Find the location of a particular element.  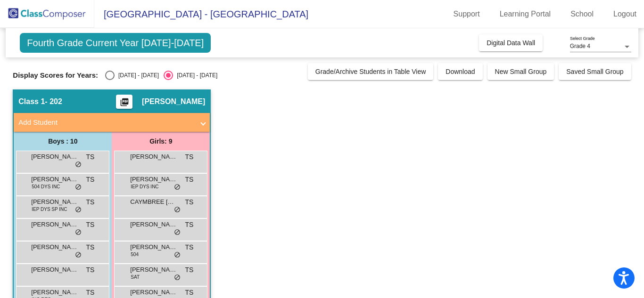

a: Learning Portal is located at coordinates (525, 14).